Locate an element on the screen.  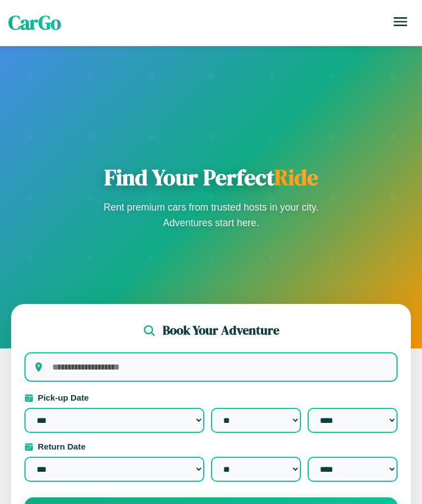
label: Return Date is located at coordinates (211, 446).